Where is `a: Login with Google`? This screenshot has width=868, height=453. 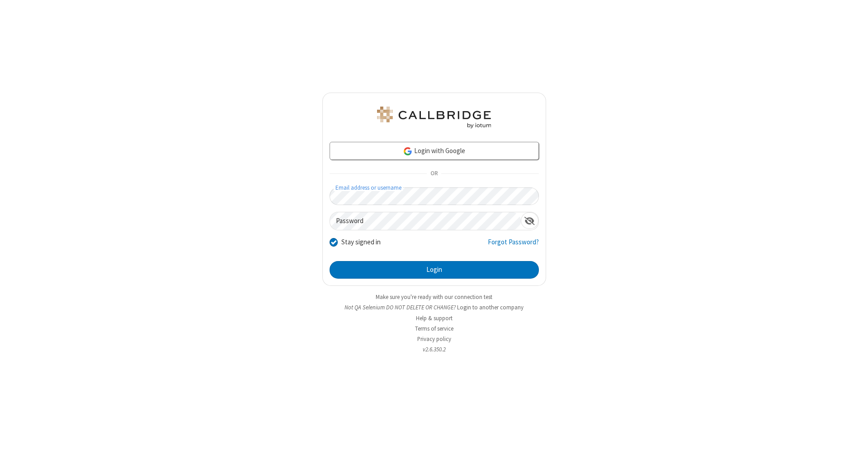 a: Login with Google is located at coordinates (434, 151).